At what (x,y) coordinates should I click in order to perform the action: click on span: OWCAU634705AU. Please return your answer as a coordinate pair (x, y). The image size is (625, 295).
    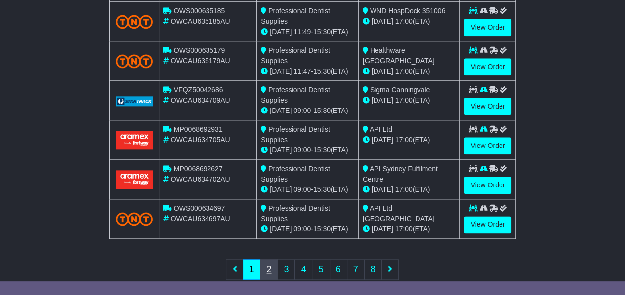
    Looking at the image, I should click on (200, 140).